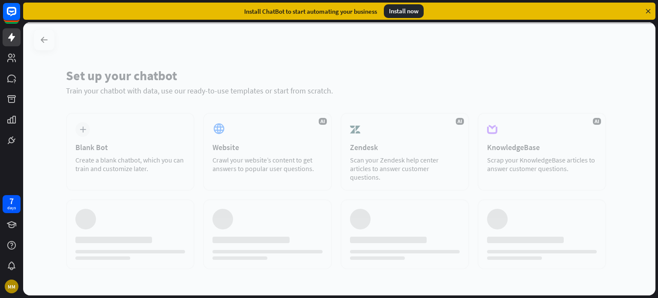 Image resolution: width=658 pixels, height=298 pixels. What do you see at coordinates (403, 11) in the screenshot?
I see `div: Install now` at bounding box center [403, 11].